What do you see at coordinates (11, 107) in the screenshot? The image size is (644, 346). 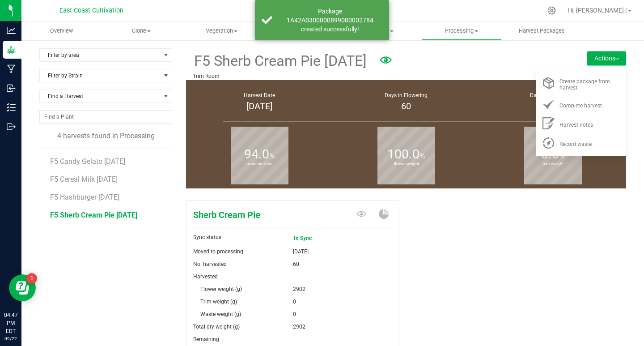 I see `inline-svg: Inventory` at bounding box center [11, 107].